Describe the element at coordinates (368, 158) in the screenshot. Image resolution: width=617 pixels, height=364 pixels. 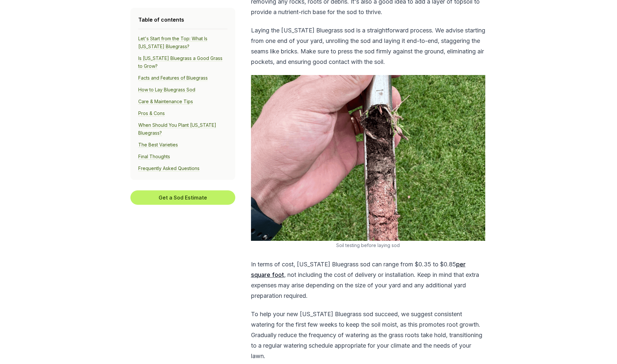
I see `img: Soil testing before laying sod` at that location.